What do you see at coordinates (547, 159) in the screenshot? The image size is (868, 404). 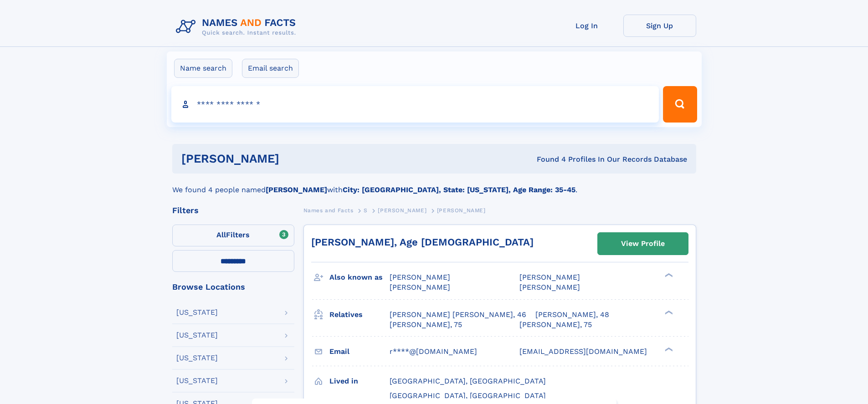 I see `div: Found 4 Profiles In Our Records Database` at bounding box center [547, 159].